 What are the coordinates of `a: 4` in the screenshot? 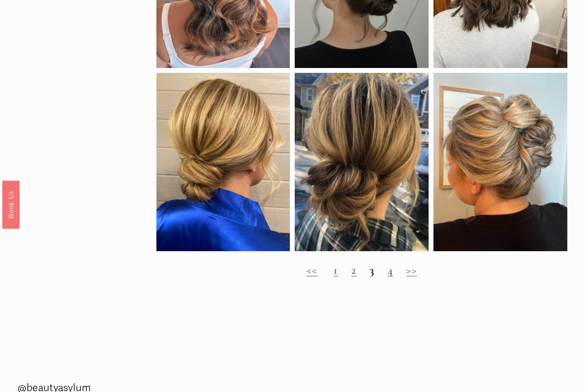 It's located at (390, 270).